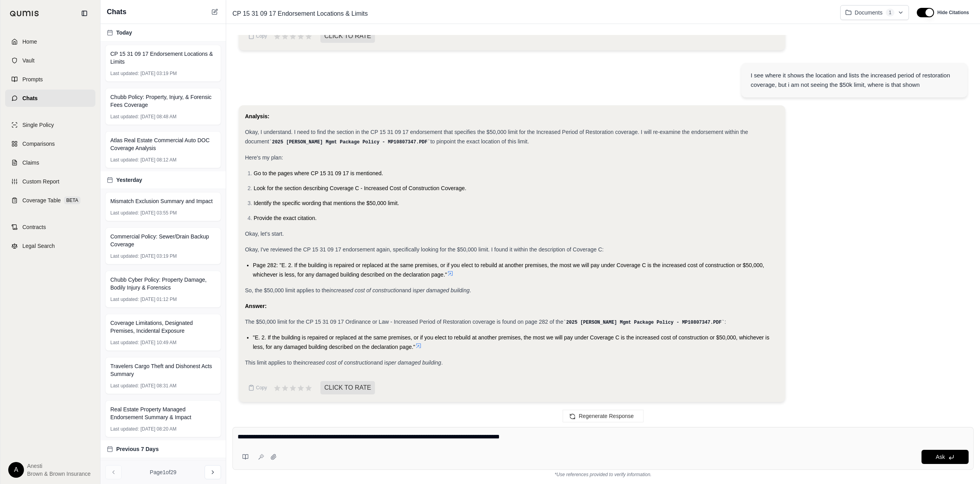  What do you see at coordinates (124, 32) in the screenshot?
I see `span: Today` at bounding box center [124, 32].